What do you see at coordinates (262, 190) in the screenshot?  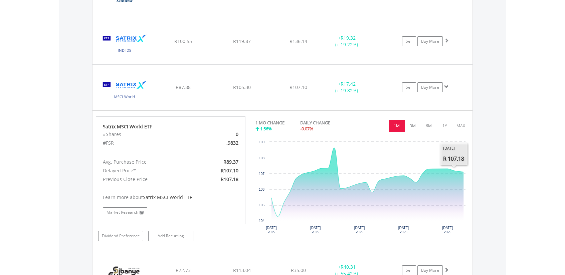 I see `text: 106` at bounding box center [262, 190].